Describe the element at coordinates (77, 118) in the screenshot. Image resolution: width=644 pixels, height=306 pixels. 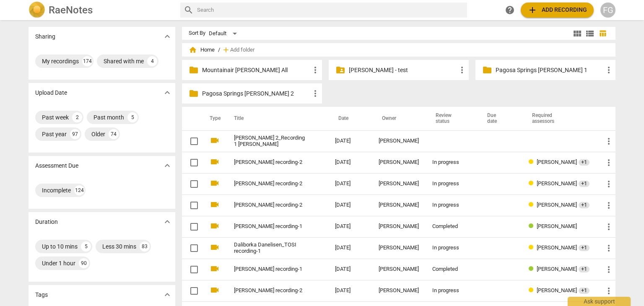
I see `div: 2` at that location.